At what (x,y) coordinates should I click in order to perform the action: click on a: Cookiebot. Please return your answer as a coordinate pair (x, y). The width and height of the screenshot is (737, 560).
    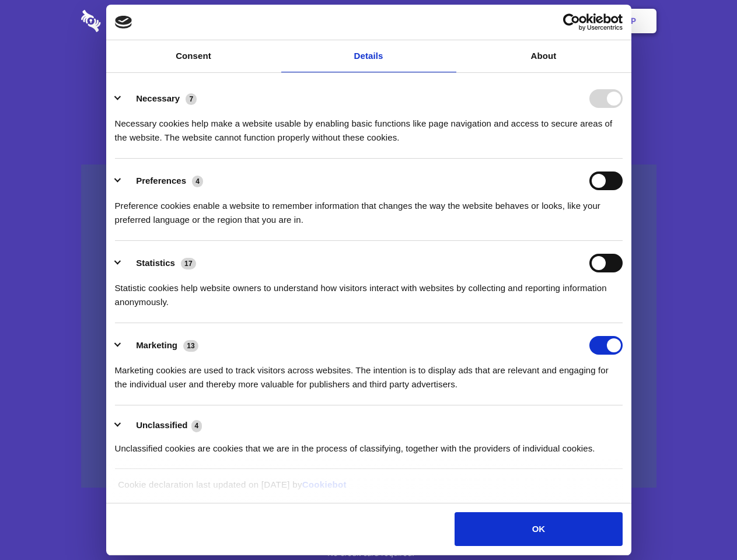
    Looking at the image, I should click on (325, 484).